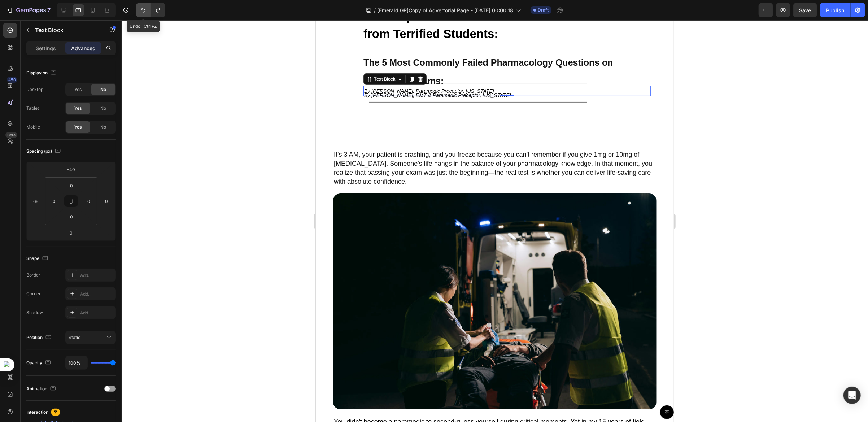  I want to click on input: -40, so click(71, 169).